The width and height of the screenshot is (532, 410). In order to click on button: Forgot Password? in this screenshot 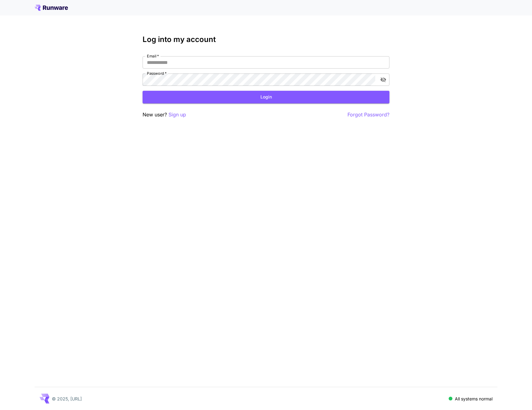, I will do `click(369, 114)`.